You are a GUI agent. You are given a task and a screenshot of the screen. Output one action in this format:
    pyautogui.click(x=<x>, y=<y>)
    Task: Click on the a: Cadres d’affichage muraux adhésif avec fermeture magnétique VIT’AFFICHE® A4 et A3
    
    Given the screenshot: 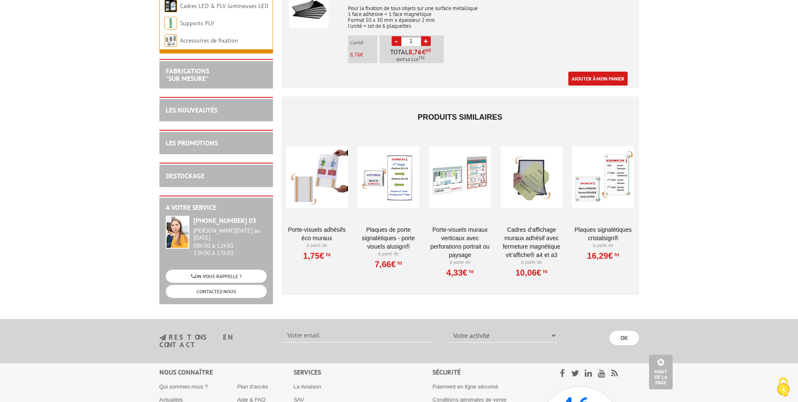 What is the action you would take?
    pyautogui.click(x=532, y=242)
    